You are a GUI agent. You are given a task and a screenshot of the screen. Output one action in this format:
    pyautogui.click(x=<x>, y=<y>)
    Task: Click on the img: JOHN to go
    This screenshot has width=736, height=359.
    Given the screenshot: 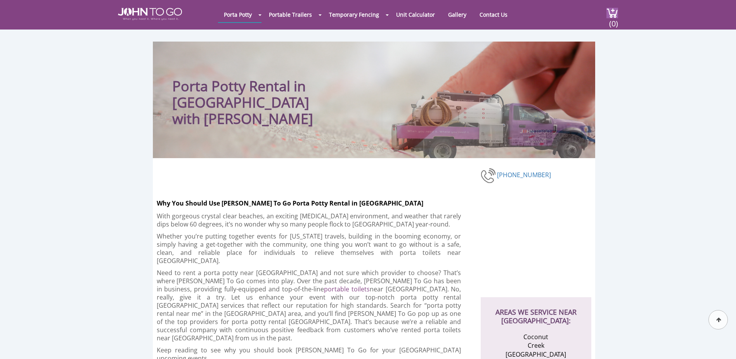 What is the action you would take?
    pyautogui.click(x=150, y=14)
    